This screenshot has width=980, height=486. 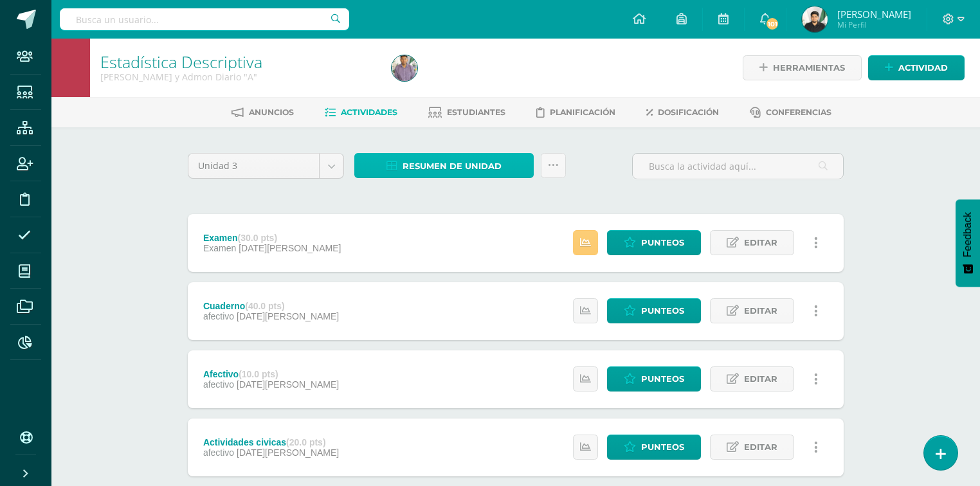 What do you see at coordinates (968, 243) in the screenshot?
I see `button: Feedback - Mostrar encuesta` at bounding box center [968, 243].